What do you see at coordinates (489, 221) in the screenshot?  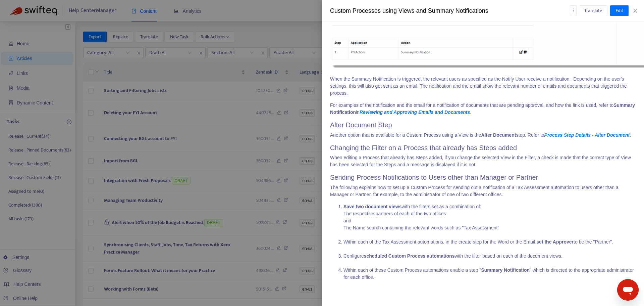 I see `li: with the filters set as a combination of: The respective partners of each of the two offices and ...` at bounding box center [489, 221].